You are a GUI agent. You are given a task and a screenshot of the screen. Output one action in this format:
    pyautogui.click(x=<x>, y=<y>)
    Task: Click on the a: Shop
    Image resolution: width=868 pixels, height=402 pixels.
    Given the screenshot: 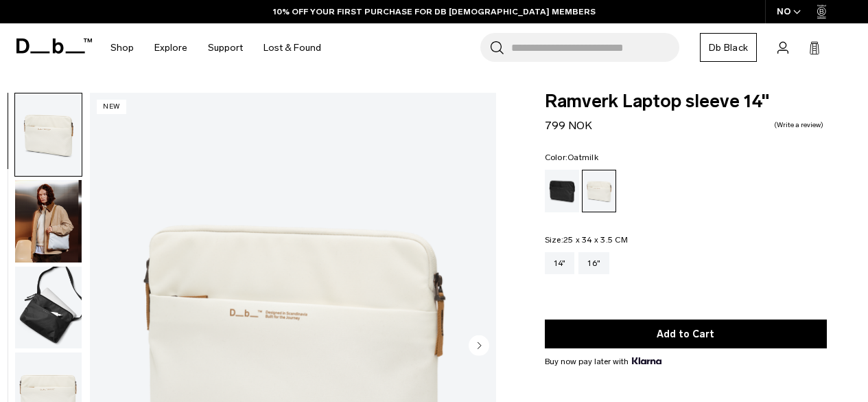 What is the action you would take?
    pyautogui.click(x=122, y=47)
    